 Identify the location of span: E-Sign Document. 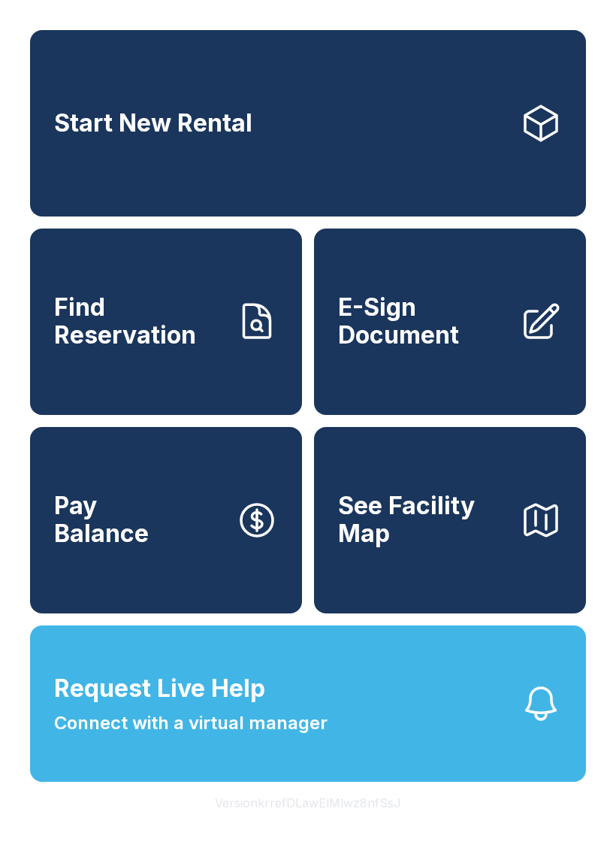
(423, 321).